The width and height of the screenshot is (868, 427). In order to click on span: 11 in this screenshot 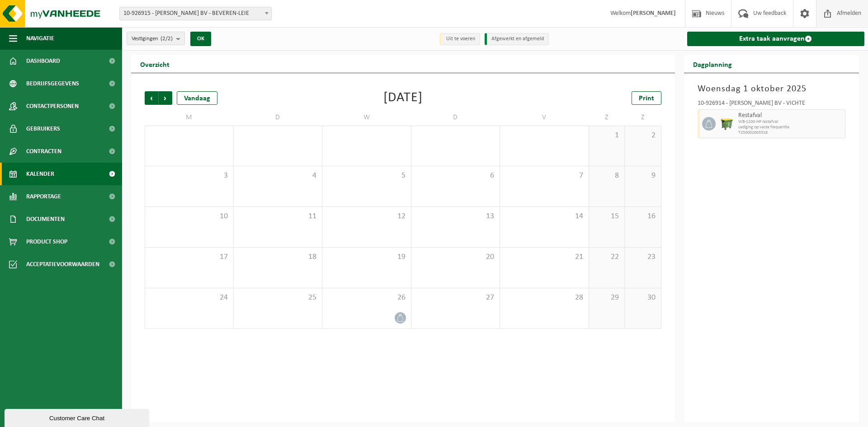, I will do `click(278, 216)`.